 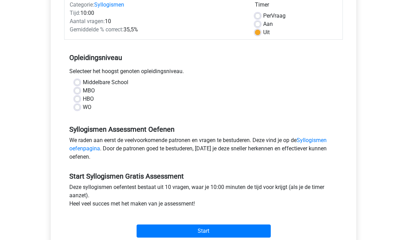 What do you see at coordinates (267, 16) in the screenshot?
I see `span: Per` at bounding box center [267, 16].